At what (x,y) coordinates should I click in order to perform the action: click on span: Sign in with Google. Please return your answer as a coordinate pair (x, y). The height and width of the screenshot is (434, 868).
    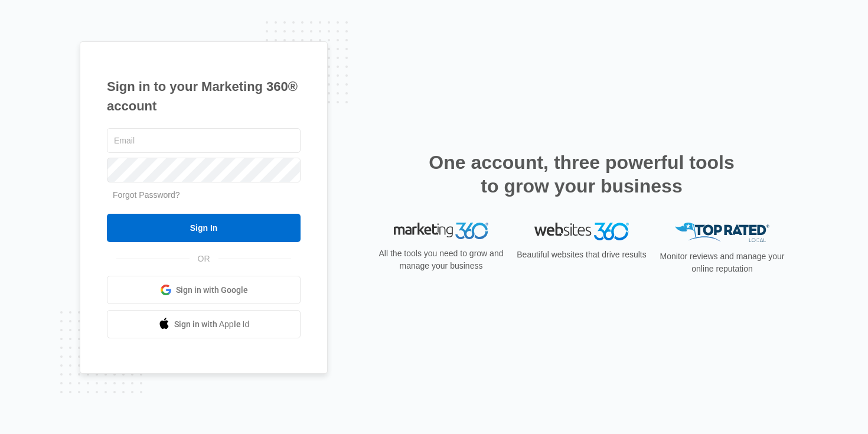
    Looking at the image, I should click on (212, 290).